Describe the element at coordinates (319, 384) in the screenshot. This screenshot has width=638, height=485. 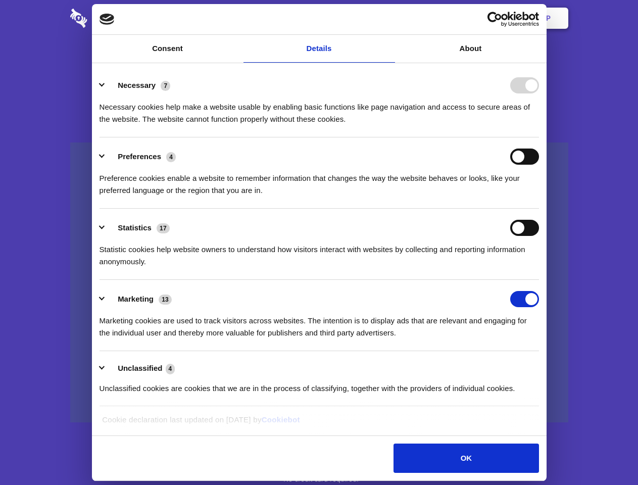
I see `div: Unclassified cookies are cookies that we are in the process of classifying, together with the pro...` at that location.